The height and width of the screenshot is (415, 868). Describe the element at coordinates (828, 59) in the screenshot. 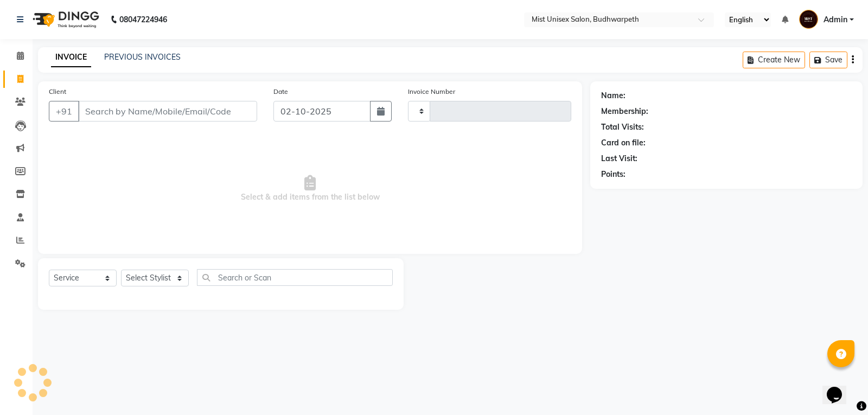

I see `button: Save` at that location.